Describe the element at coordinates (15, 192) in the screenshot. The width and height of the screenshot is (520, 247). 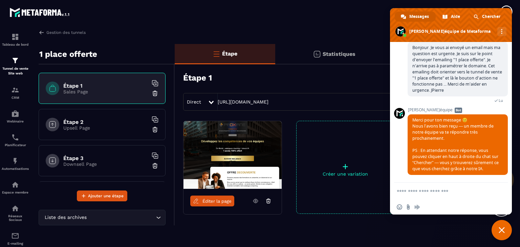
I see `p: Espace membre` at that location.